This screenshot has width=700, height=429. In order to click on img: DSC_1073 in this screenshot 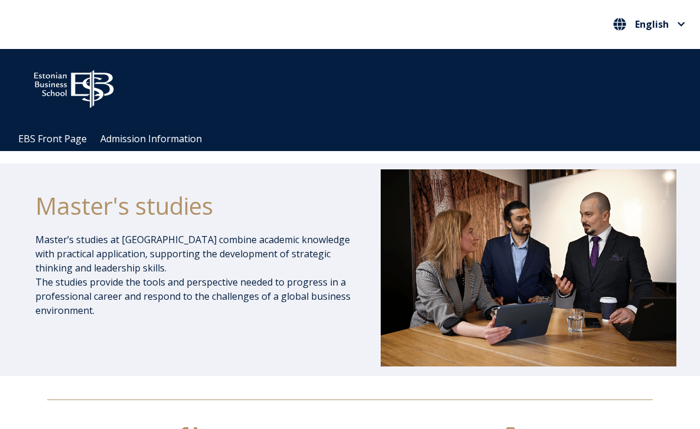, I will do `click(529, 268)`.